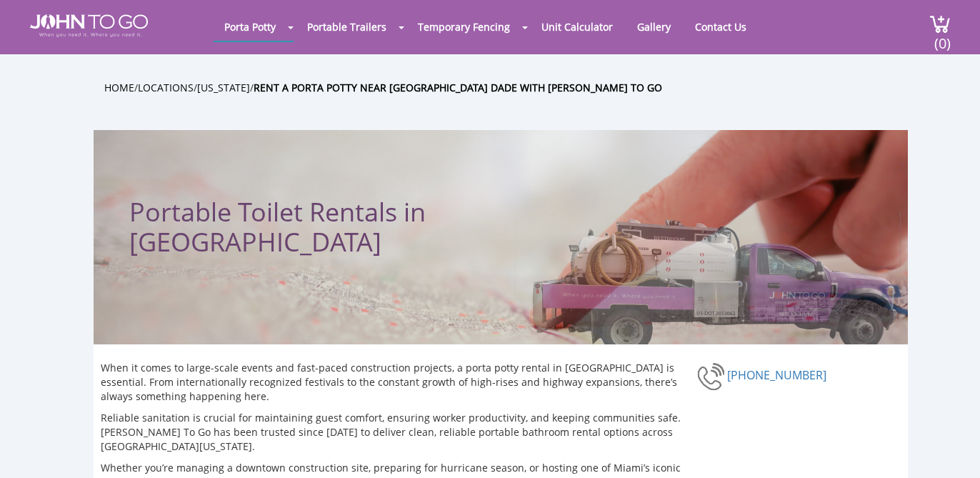 The image size is (980, 478). What do you see at coordinates (942, 37) in the screenshot?
I see `span: (0)` at bounding box center [942, 37].